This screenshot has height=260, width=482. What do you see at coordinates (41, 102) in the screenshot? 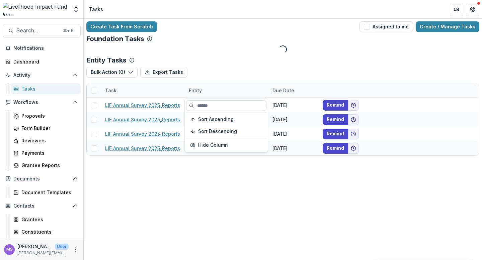
I see `span: Workflows` at bounding box center [41, 102].